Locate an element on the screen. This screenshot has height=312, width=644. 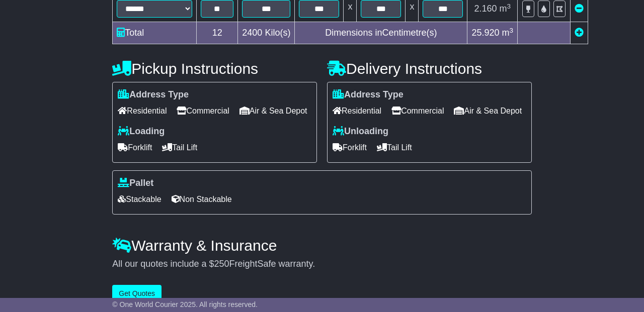
td: Dimensions in Centimetre(s) is located at coordinates (381, 33).